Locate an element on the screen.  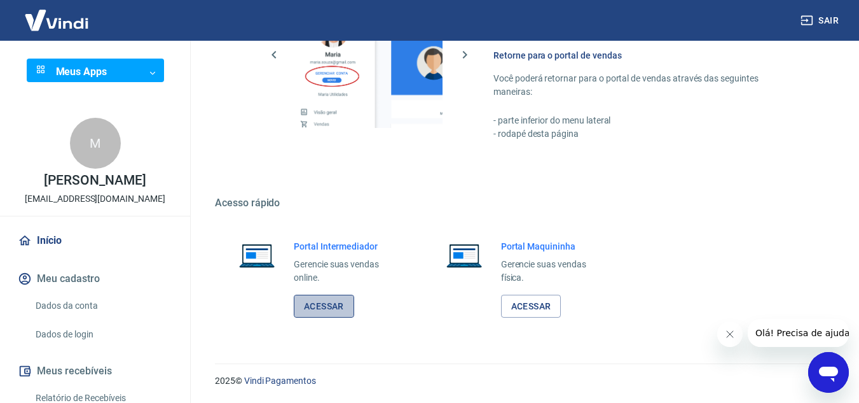
button: Sair is located at coordinates (821, 20).